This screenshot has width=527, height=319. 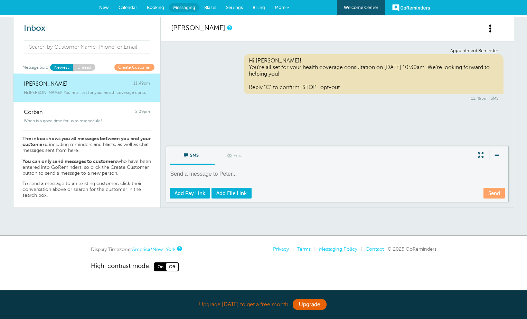 I want to click on div: Display Timezone:, so click(x=136, y=249).